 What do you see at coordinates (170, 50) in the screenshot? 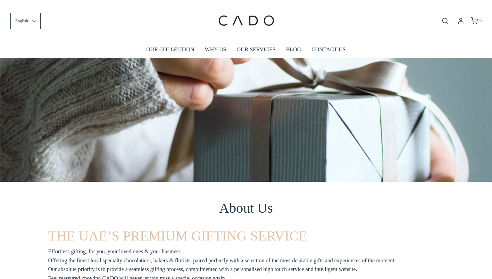
I see `a: OUR COLLECTION` at bounding box center [170, 50].